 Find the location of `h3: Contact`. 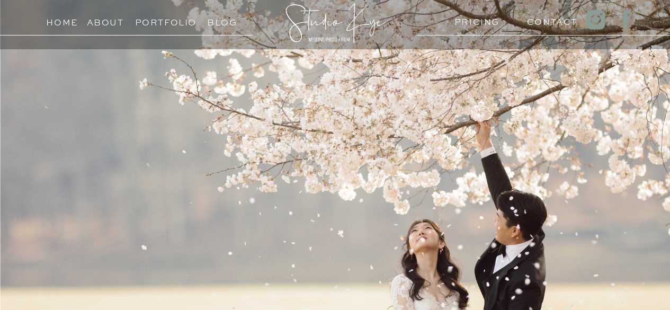

h3: Contact is located at coordinates (547, 19).